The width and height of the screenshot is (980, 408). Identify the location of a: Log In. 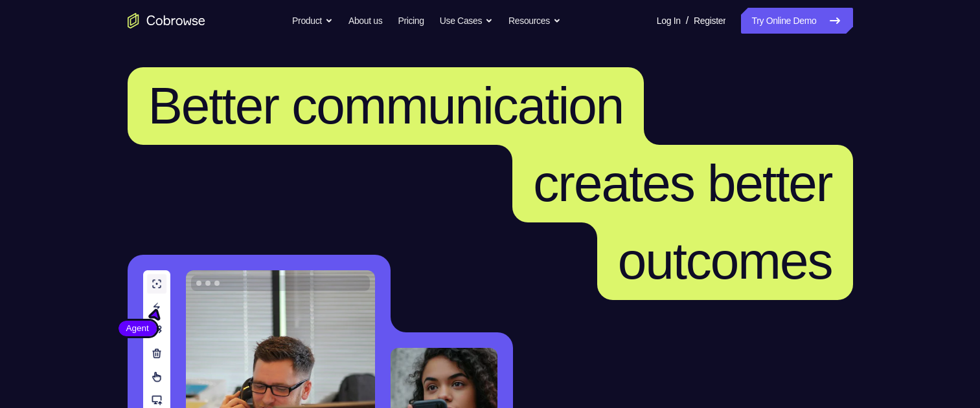
(669, 21).